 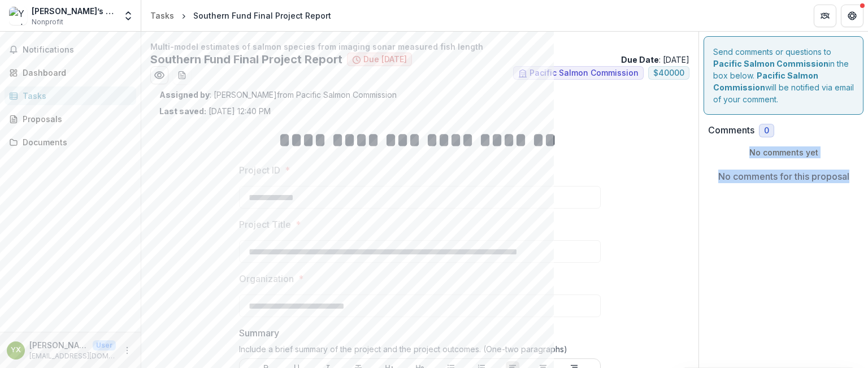 What do you see at coordinates (825, 16) in the screenshot?
I see `button: Partners` at bounding box center [825, 16].